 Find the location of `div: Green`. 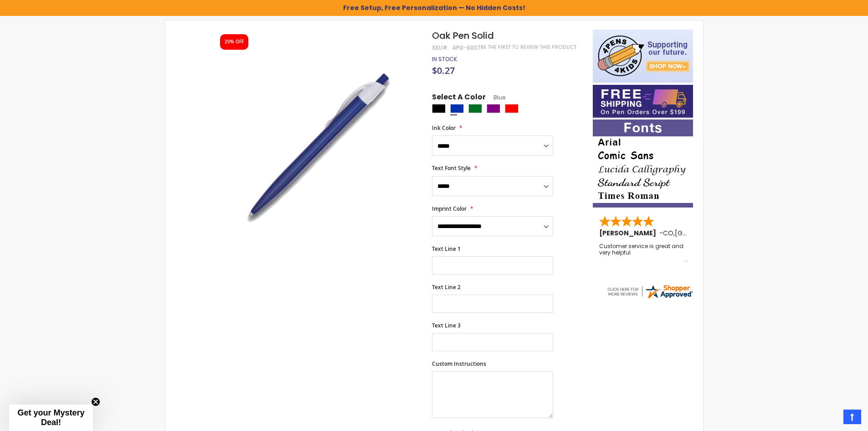

div: Green is located at coordinates (475, 108).